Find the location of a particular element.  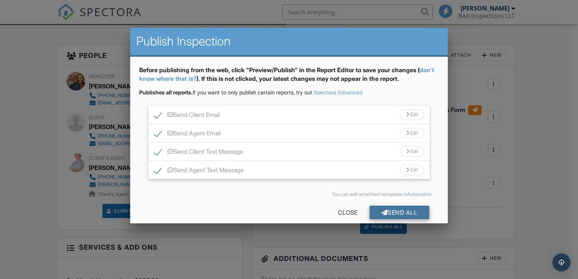

div: Open Intercom Messenger is located at coordinates (562, 263).